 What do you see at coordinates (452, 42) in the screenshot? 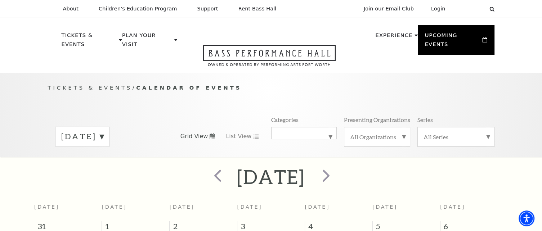
I see `p: Upcoming Events` at bounding box center [452, 42].